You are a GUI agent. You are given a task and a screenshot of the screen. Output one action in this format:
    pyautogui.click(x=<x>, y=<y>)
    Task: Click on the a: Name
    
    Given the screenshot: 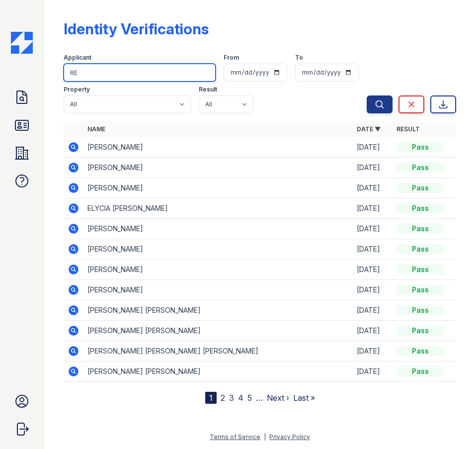 What is the action you would take?
    pyautogui.click(x=96, y=128)
    